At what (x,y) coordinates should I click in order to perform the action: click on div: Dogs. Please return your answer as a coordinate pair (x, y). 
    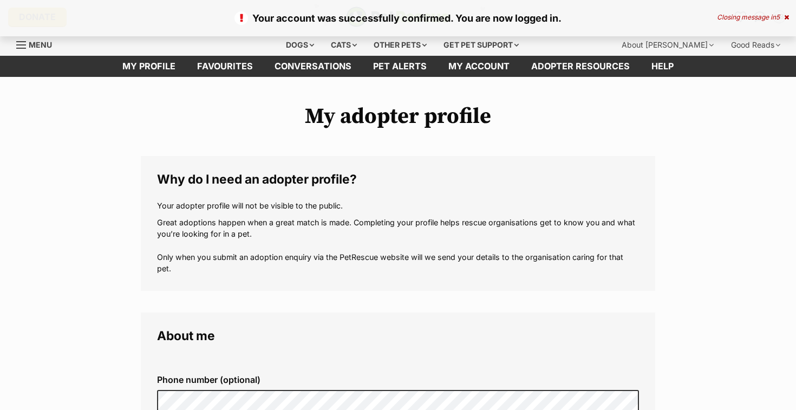
    Looking at the image, I should click on (300, 45).